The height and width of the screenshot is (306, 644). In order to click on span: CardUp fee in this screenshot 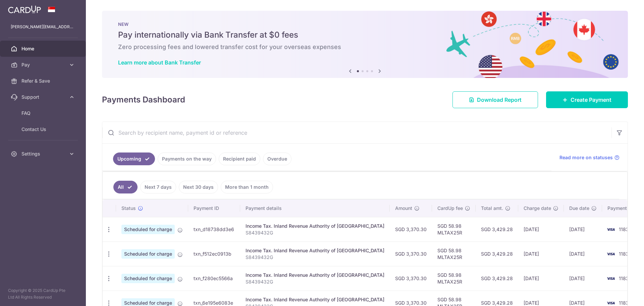, I will do `click(450, 208)`.